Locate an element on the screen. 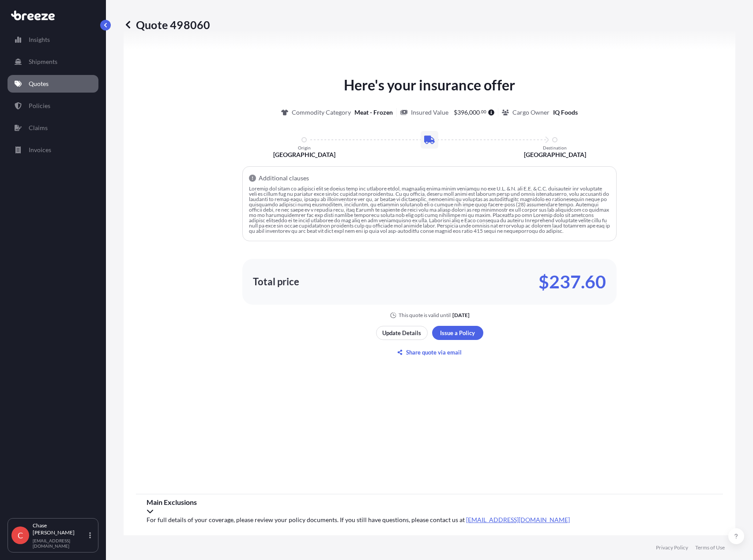 This screenshot has height=560, width=753. p: Quote 498060 is located at coordinates (167, 25).